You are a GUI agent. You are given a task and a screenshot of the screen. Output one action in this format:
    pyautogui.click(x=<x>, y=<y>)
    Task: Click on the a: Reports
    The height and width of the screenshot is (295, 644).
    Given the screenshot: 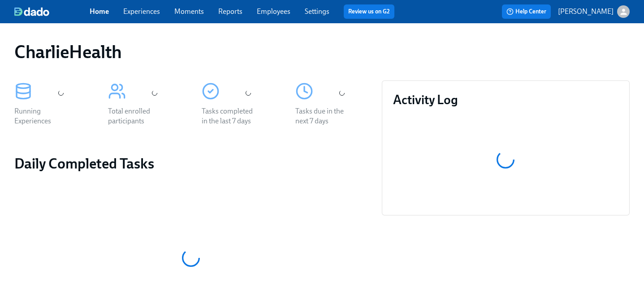 What is the action you would take?
    pyautogui.click(x=230, y=11)
    